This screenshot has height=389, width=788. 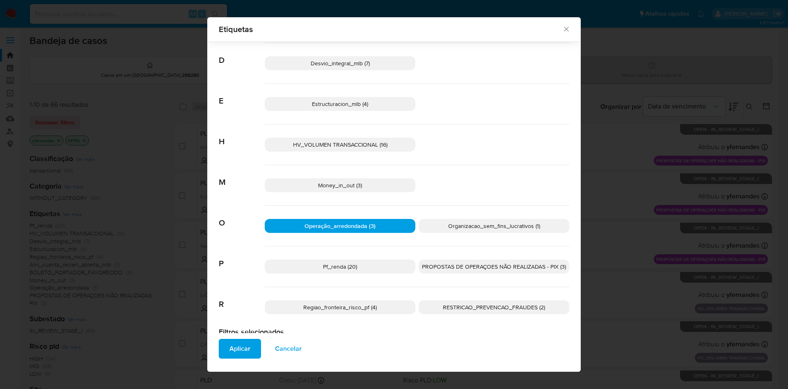 I want to click on div: Money_in_out (3), so click(x=340, y=185).